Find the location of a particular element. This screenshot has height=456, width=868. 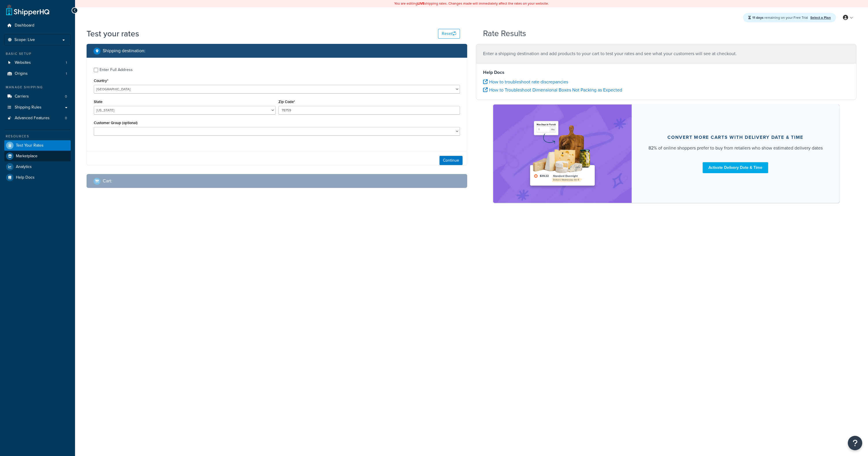

div: Manage Shipping is located at coordinates (38, 87).